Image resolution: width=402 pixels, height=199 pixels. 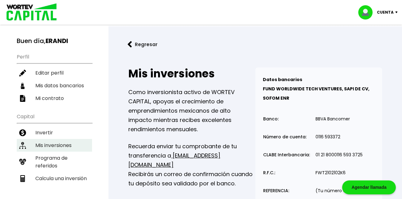 I want to click on a: Mi contrato, so click(x=54, y=98).